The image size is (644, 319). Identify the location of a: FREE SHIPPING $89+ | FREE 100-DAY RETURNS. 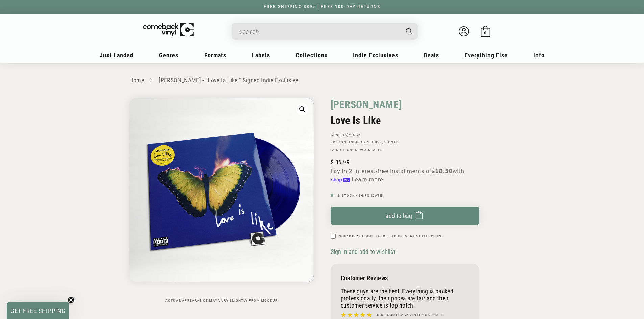
(322, 6).